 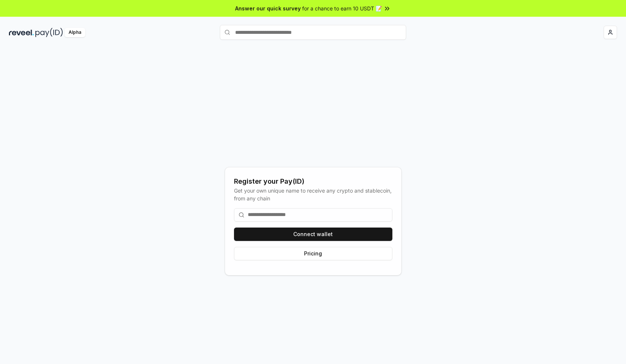 What do you see at coordinates (342, 8) in the screenshot?
I see `span: for a chance to earn 10 USDT 📝` at bounding box center [342, 8].